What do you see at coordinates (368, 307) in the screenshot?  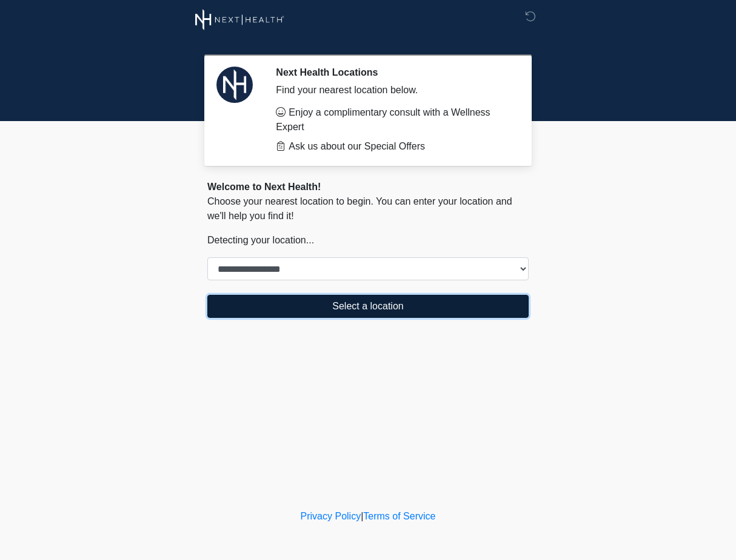 I see `button: Select a location` at bounding box center [368, 307].